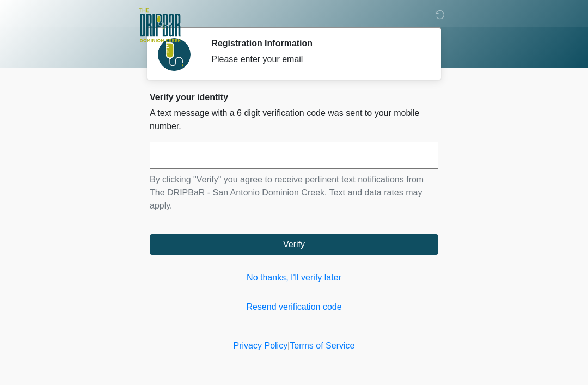 This screenshot has height=385, width=588. Describe the element at coordinates (294, 278) in the screenshot. I see `a: No thanks, I'll verify later` at that location.